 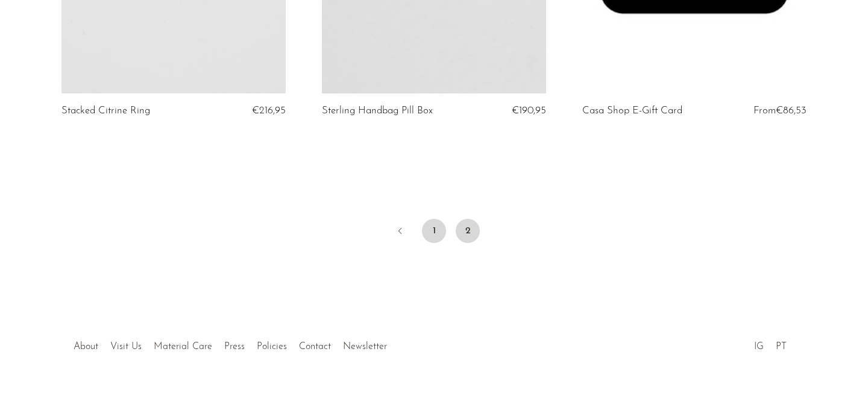 I want to click on a: Previous, so click(x=400, y=232).